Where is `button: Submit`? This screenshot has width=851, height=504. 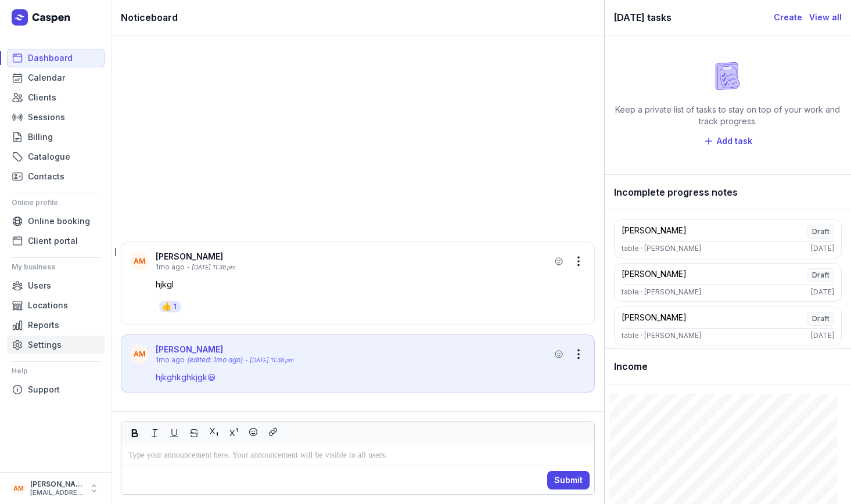
button: Submit is located at coordinates (568, 480).